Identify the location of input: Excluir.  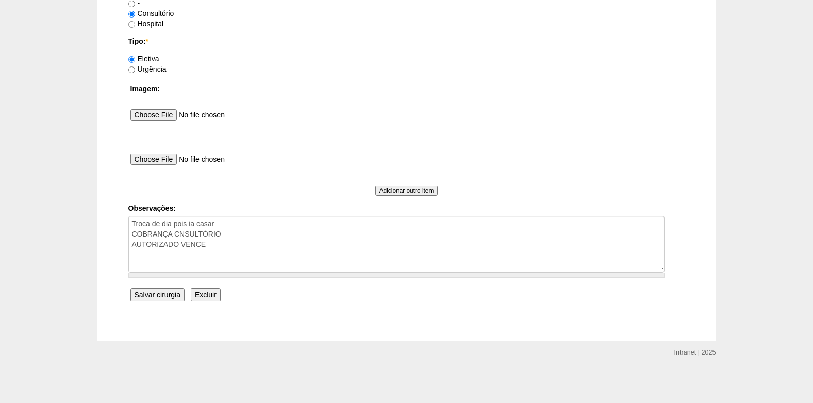
(206, 295).